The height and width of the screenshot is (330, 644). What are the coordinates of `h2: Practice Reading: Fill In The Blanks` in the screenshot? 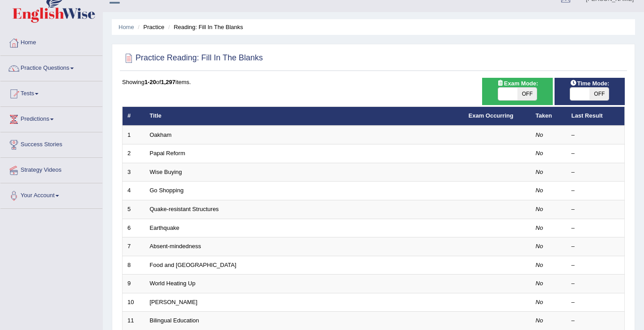 It's located at (192, 58).